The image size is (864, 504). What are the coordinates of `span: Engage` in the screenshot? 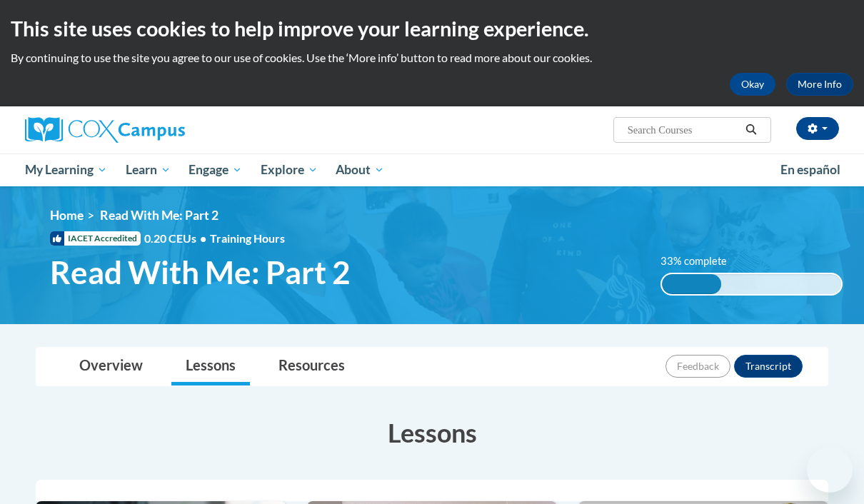 It's located at (215, 170).